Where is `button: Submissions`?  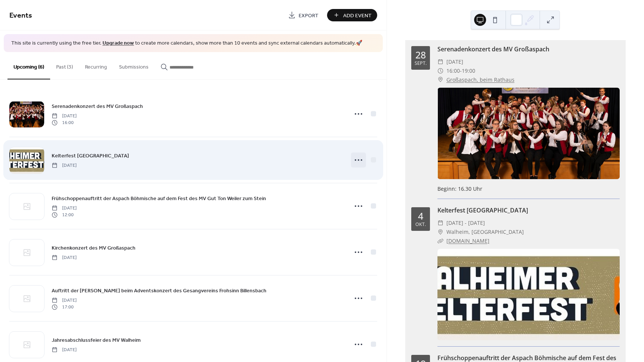 button: Submissions is located at coordinates (134, 65).